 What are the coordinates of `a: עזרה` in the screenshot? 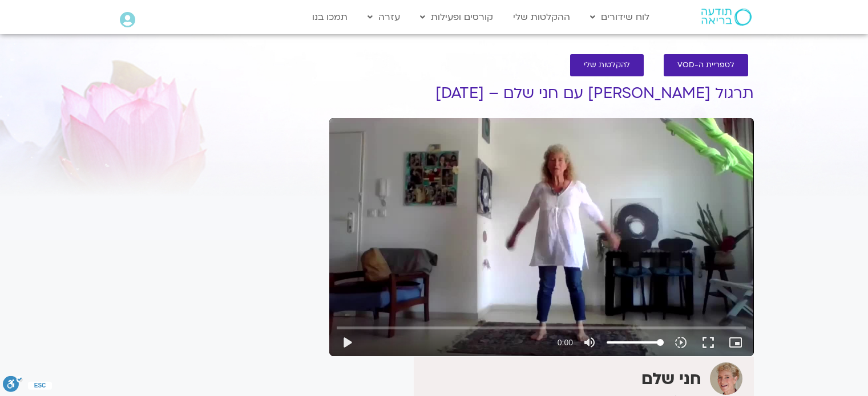 It's located at (383, 17).